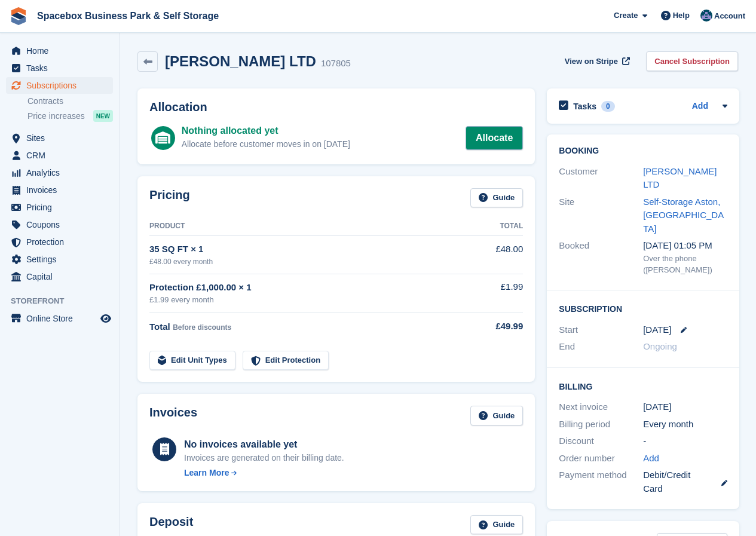 This screenshot has width=756, height=536. I want to click on a: Cancel Subscription, so click(692, 61).